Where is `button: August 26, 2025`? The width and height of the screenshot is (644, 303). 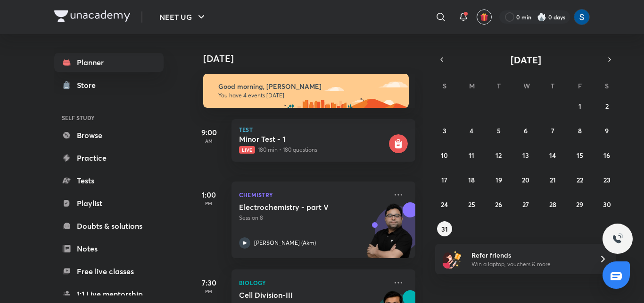
button: August 26, 2025 is located at coordinates (499, 204).